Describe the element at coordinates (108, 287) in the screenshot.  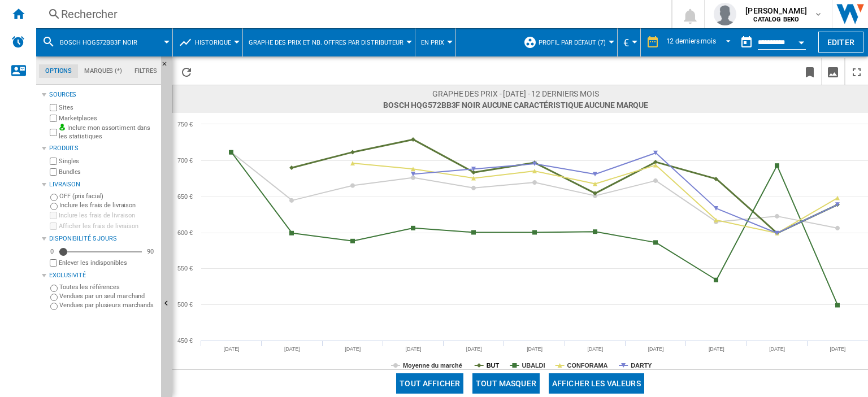
I see `label: Toutes les références` at that location.